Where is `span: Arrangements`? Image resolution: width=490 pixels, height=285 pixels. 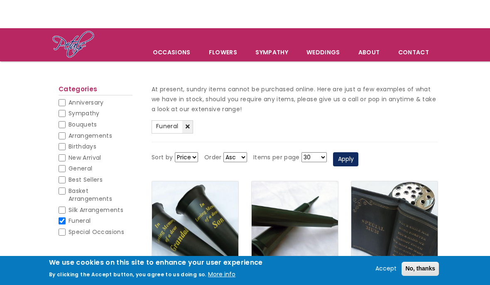 span: Arrangements is located at coordinates (90, 136).